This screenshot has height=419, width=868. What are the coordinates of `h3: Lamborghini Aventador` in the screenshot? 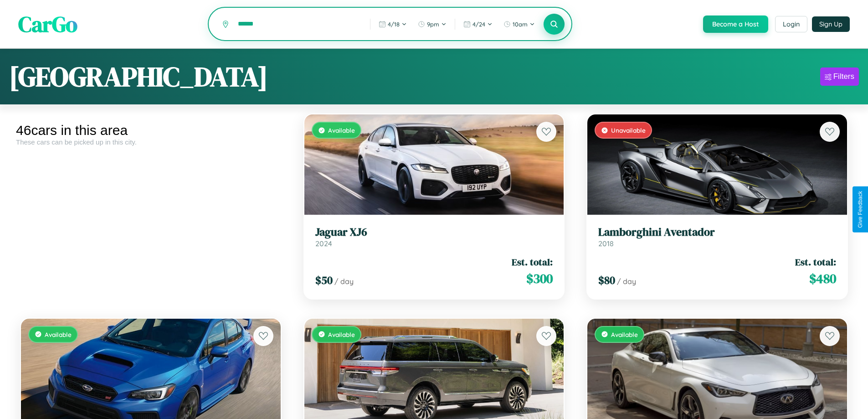 It's located at (717, 232).